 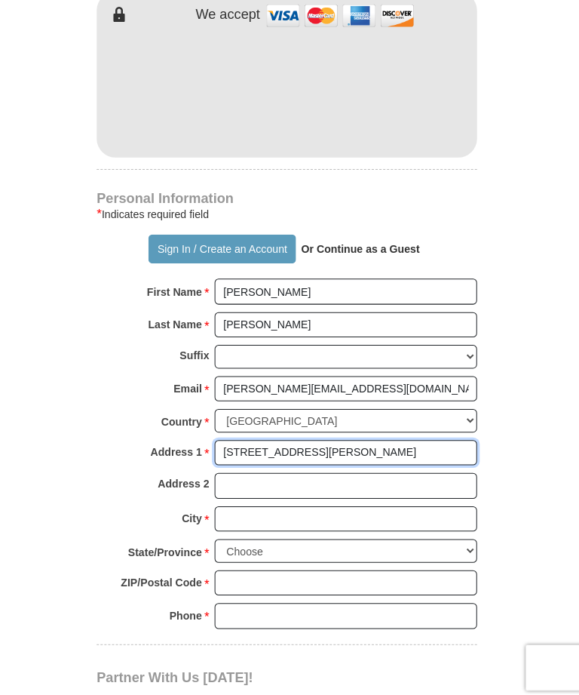 What do you see at coordinates (186, 418) in the screenshot?
I see `strong: Country` at bounding box center [186, 418].